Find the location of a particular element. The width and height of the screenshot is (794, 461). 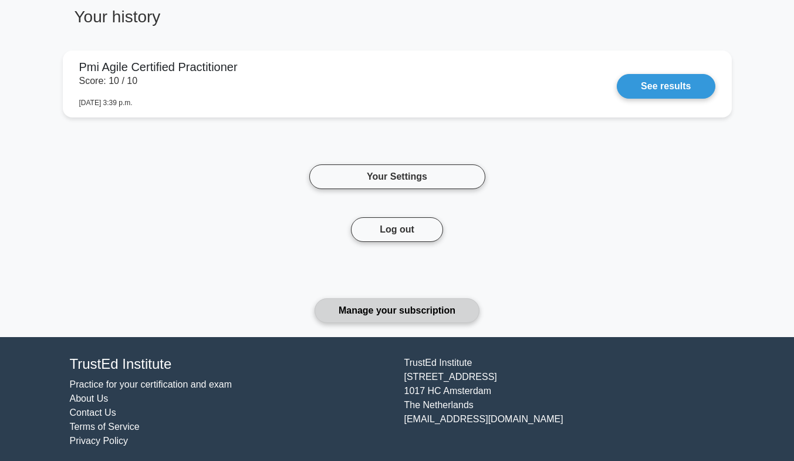

a: Your Settings is located at coordinates (397, 177).